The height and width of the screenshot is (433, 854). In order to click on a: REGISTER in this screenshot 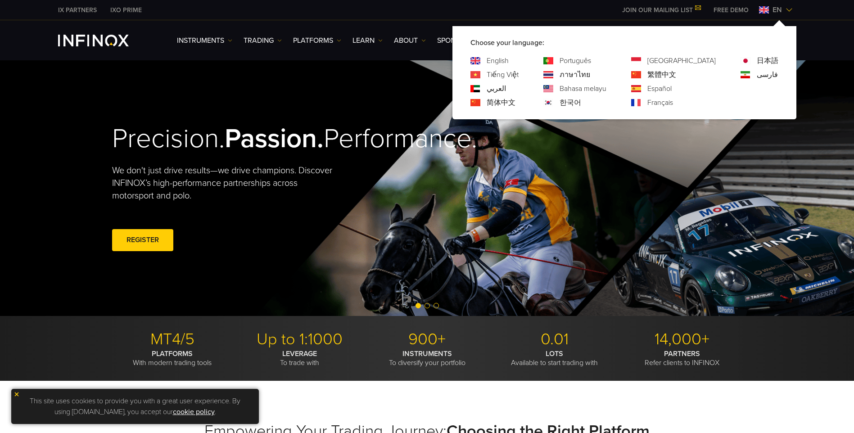, I will do `click(143, 240)`.